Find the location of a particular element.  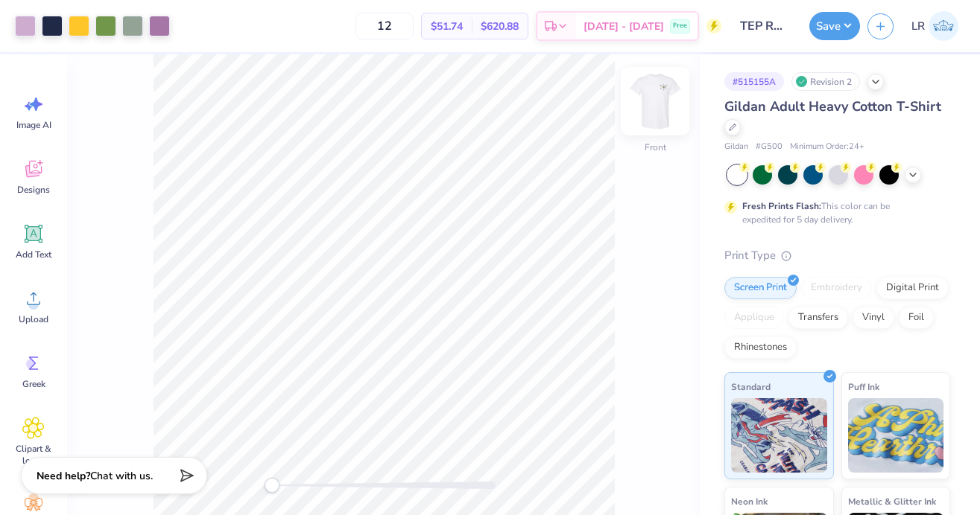

img: Lyndsey Roth is located at coordinates (943, 26).